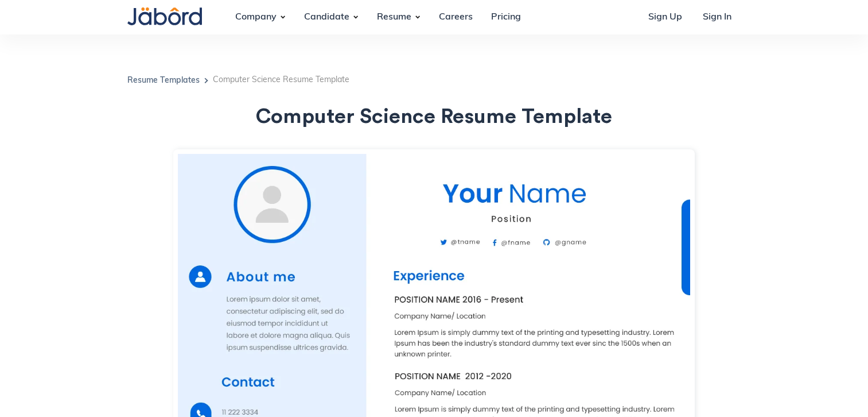  I want to click on a: Resume Templates, so click(163, 81).